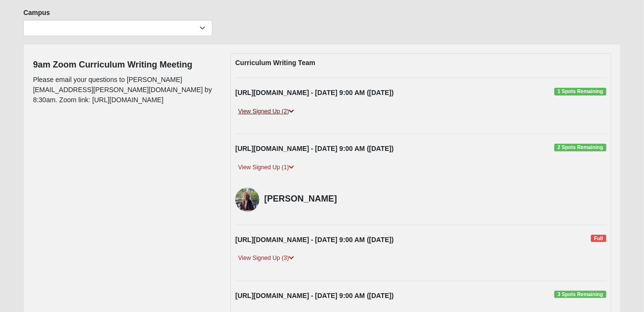  Describe the element at coordinates (599, 239) in the screenshot. I see `span: Full` at that location.